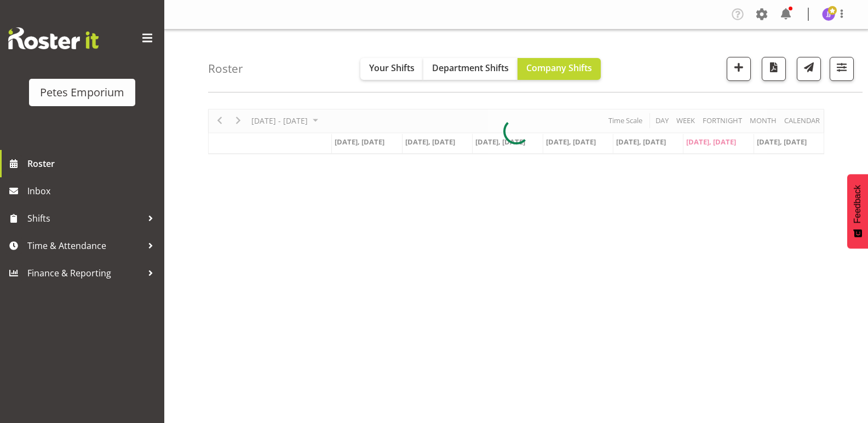 This screenshot has height=423, width=868. I want to click on h4: Roster, so click(226, 68).